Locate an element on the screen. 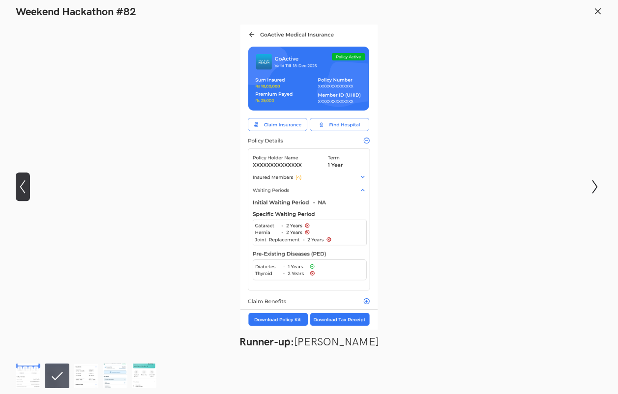 This screenshot has height=394, width=618. img: UX_Challenge.png is located at coordinates (86, 376).